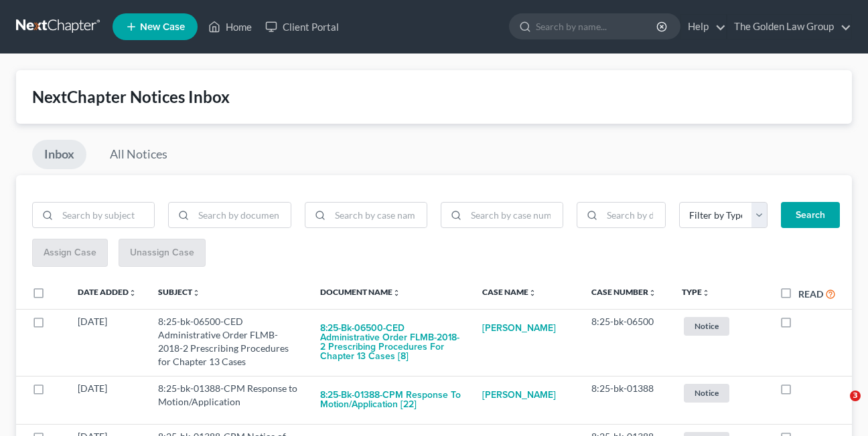 This screenshot has width=868, height=436. What do you see at coordinates (139, 154) in the screenshot?
I see `a: All Notices` at bounding box center [139, 154].